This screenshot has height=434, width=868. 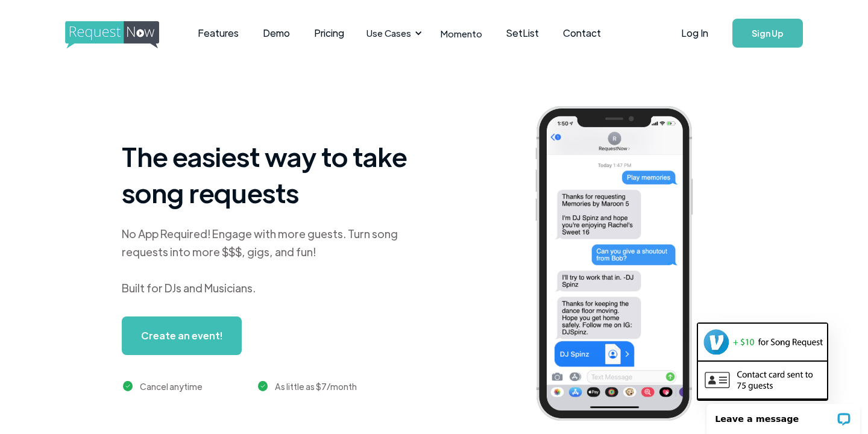 What do you see at coordinates (623, 265) in the screenshot?
I see `img: iphone screenshot` at bounding box center [623, 265].